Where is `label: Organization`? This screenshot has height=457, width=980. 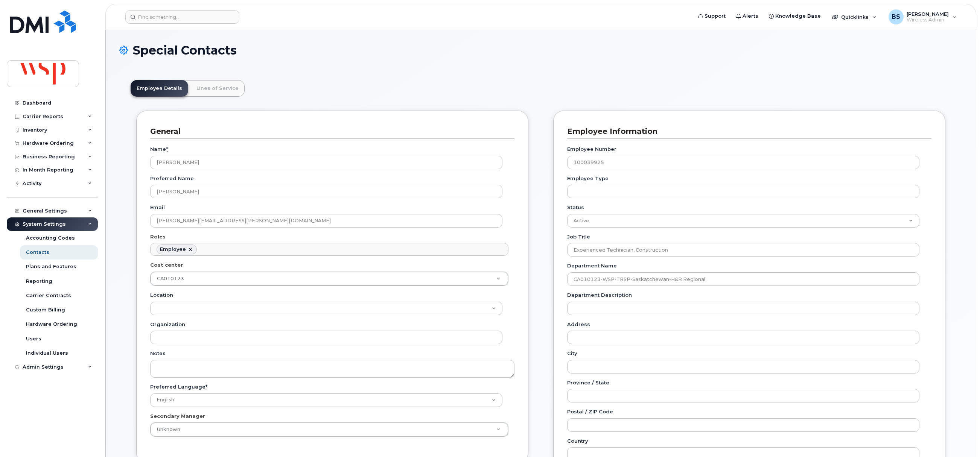 label: Organization is located at coordinates (167, 324).